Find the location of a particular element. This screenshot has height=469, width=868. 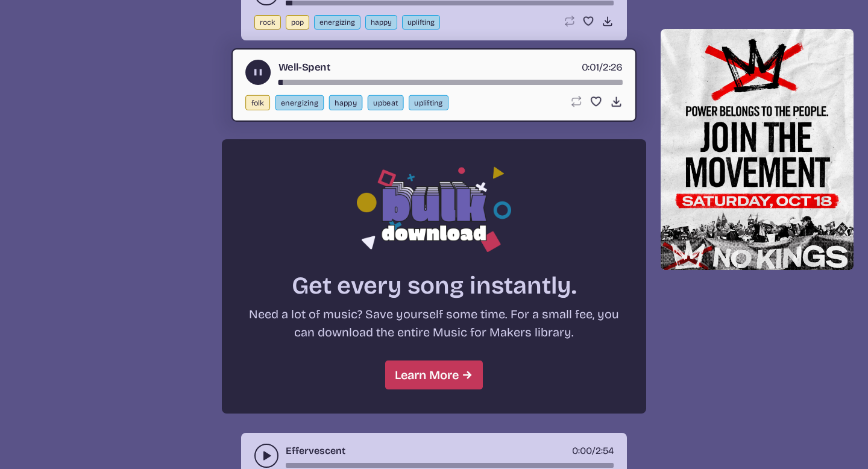

p: Need a lot of music? Save yourself some time. For a small fee, you can download the entire Music ... is located at coordinates (434, 323).